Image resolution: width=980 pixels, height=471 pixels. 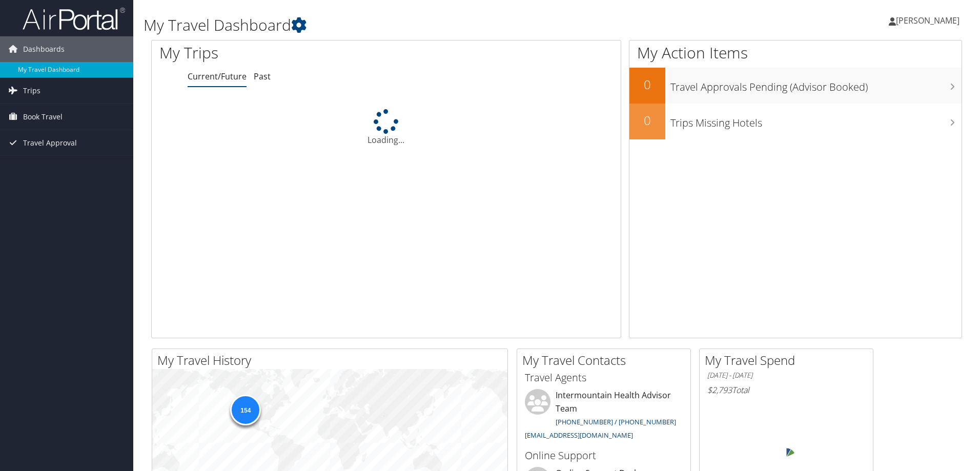 I want to click on img: airportal-logo.png, so click(x=74, y=18).